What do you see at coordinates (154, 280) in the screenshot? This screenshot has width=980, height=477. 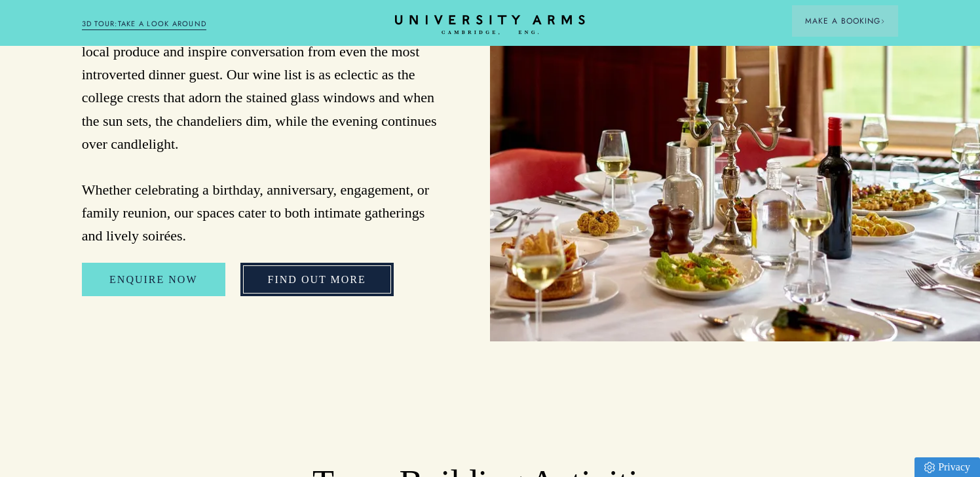 I see `a: Enquire Now` at bounding box center [154, 280].